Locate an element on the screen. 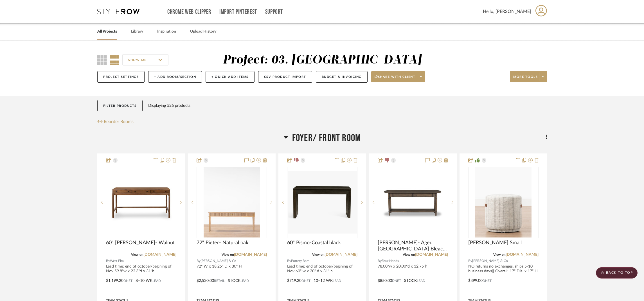 This screenshot has height=301, width=644. button: Budget & Invoicing is located at coordinates (342, 77).